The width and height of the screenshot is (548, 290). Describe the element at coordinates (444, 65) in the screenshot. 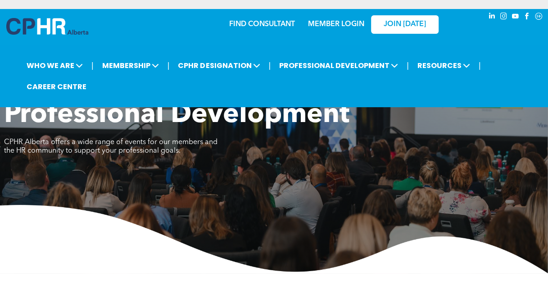

I see `span: RESOURCES` at that location.